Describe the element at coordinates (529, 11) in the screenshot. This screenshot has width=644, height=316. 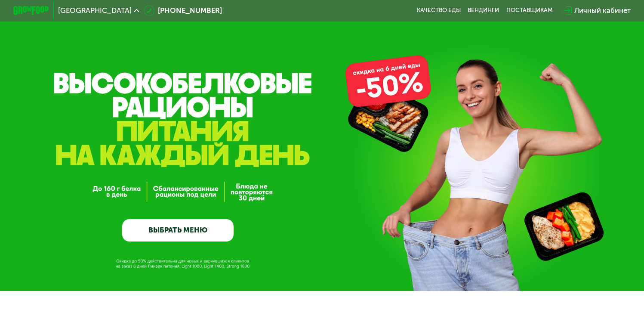
I see `div: поставщикам` at that location.